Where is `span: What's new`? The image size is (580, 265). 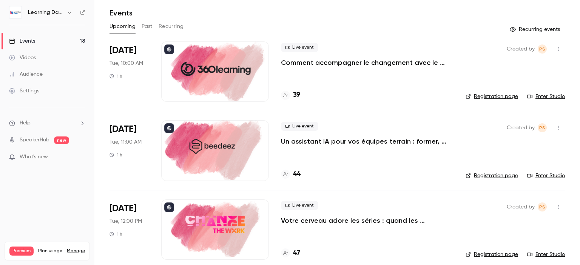
span: What's new is located at coordinates (34, 157).